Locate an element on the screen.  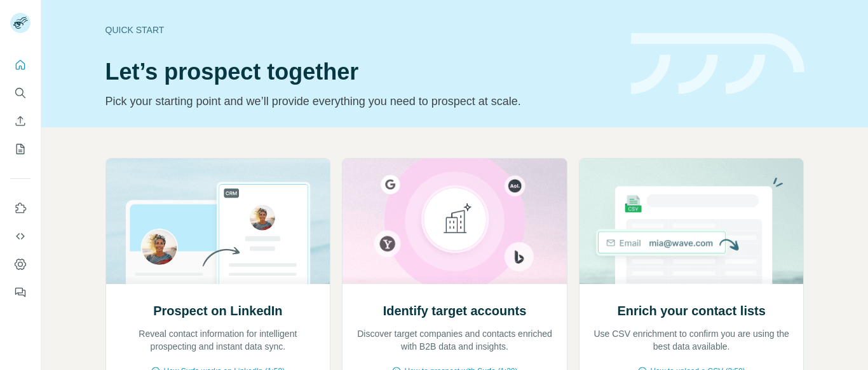
button: Feedback is located at coordinates (20, 292).